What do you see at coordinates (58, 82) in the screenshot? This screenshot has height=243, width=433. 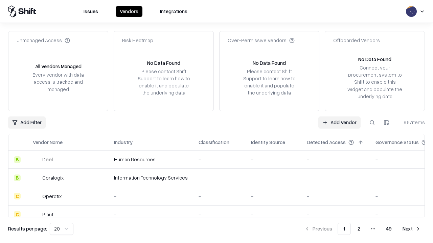 I see `div: Every vendor with data access is tracked and managed` at bounding box center [58, 82].